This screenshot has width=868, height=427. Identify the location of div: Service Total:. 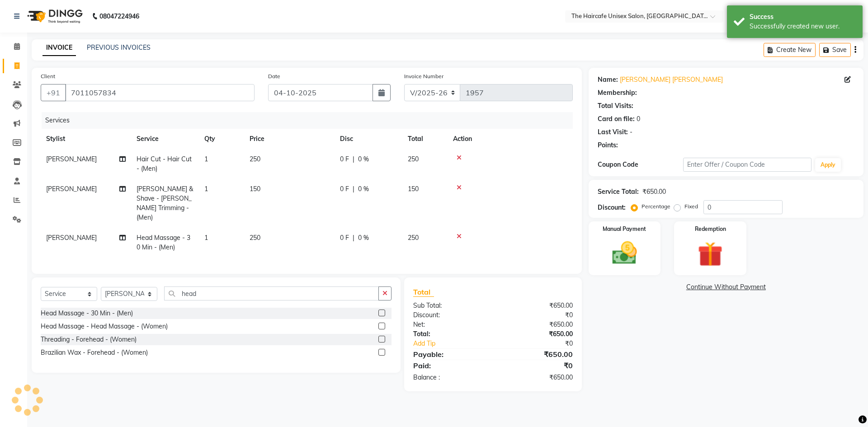
(618, 191).